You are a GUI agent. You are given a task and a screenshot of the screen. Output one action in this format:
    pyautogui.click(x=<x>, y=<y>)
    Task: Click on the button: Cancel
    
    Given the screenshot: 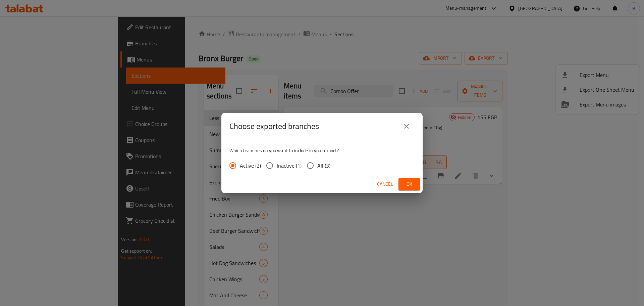 What is the action you would take?
    pyautogui.click(x=385, y=184)
    